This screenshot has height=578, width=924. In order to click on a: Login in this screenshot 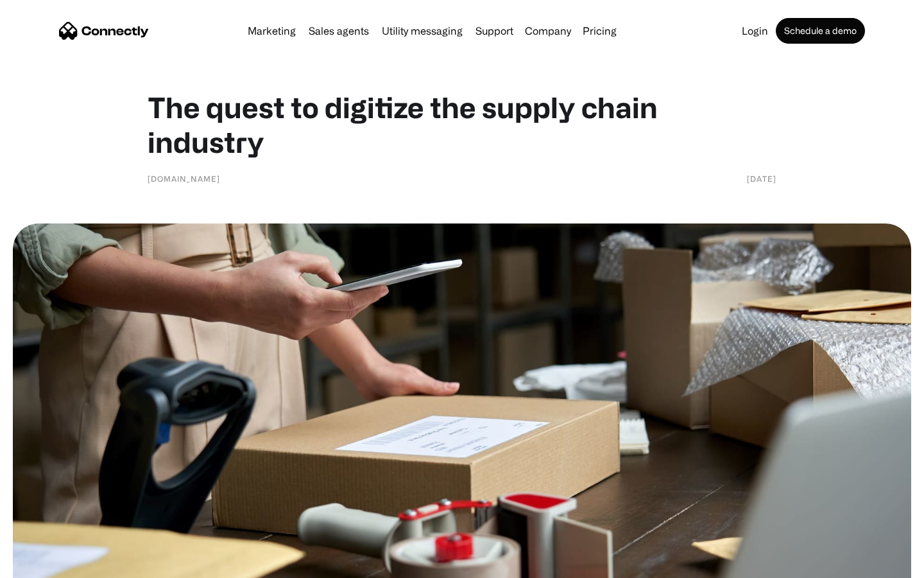, I will do `click(755, 31)`.